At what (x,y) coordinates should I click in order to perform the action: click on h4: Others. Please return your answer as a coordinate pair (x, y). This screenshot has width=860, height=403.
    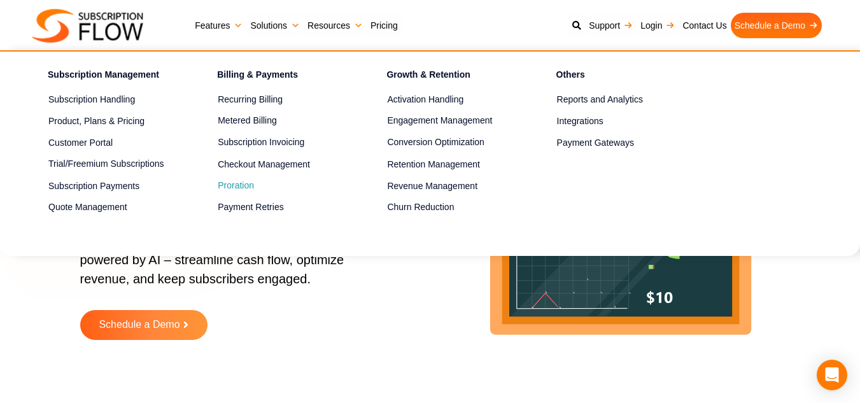
    Looking at the image, I should click on (619, 76).